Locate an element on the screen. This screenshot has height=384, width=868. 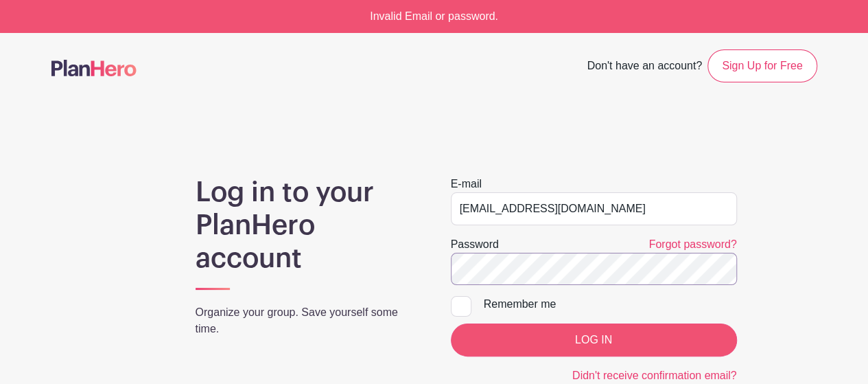
a: Didn't receive confirmation email? is located at coordinates (655, 375).